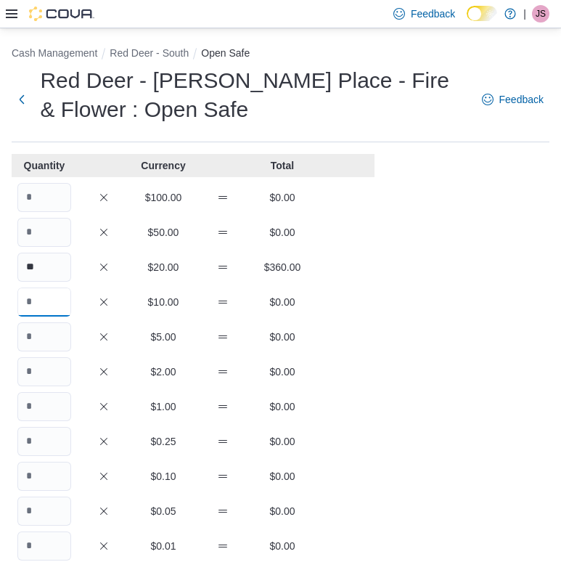 The image size is (561, 562). Describe the element at coordinates (283, 166) in the screenshot. I see `p: Total` at that location.